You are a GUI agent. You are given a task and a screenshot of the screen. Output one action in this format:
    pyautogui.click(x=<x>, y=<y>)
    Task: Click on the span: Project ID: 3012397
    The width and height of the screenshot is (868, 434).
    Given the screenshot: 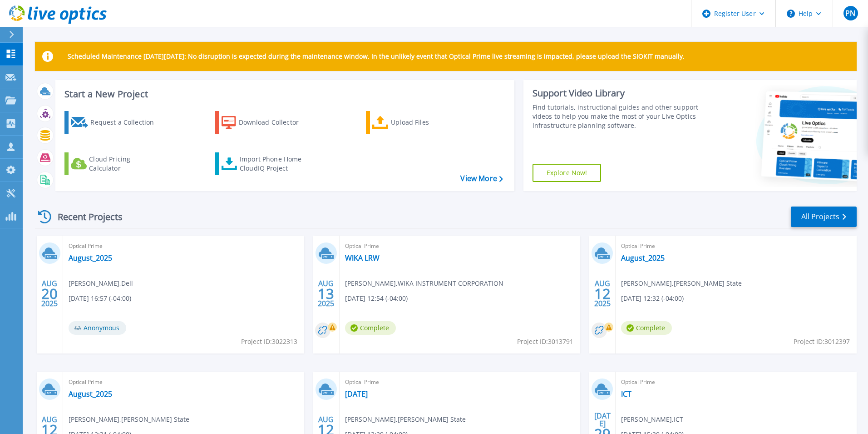 What is the action you would take?
    pyautogui.click(x=821, y=341)
    